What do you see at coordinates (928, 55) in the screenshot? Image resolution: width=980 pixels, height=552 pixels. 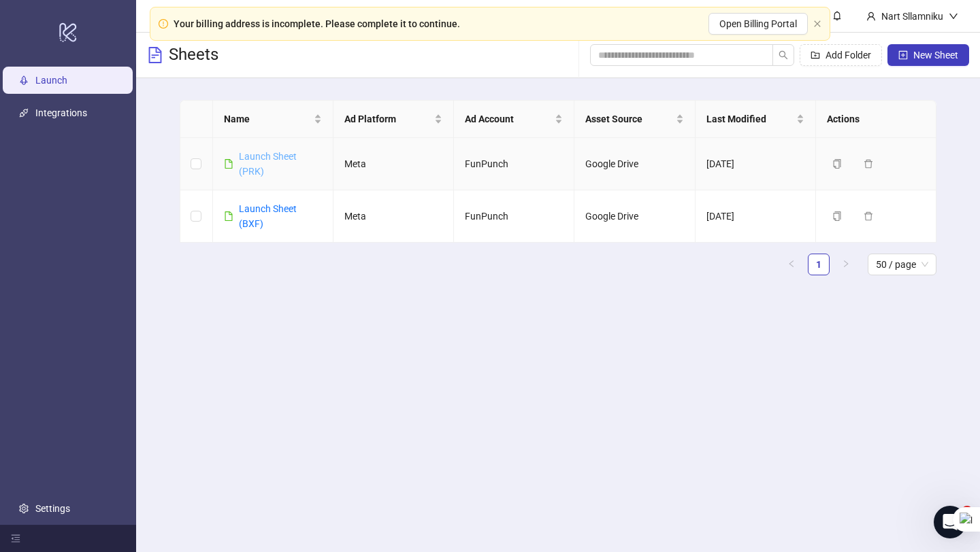 I see `button: New Sheet` at bounding box center [928, 55].